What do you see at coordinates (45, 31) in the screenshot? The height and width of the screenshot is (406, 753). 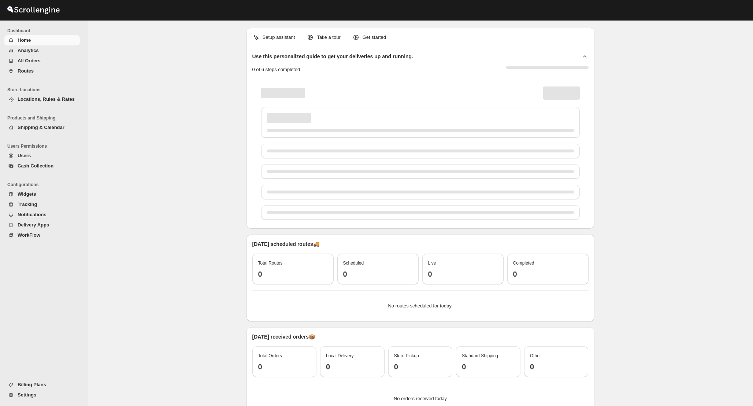 I see `span: Dashboard` at bounding box center [45, 31].